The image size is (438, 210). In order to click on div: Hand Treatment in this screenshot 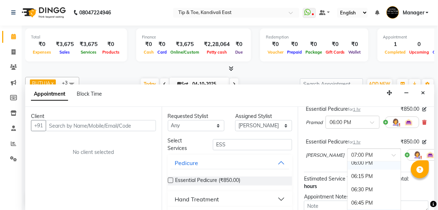, I will do `click(197, 199)`.